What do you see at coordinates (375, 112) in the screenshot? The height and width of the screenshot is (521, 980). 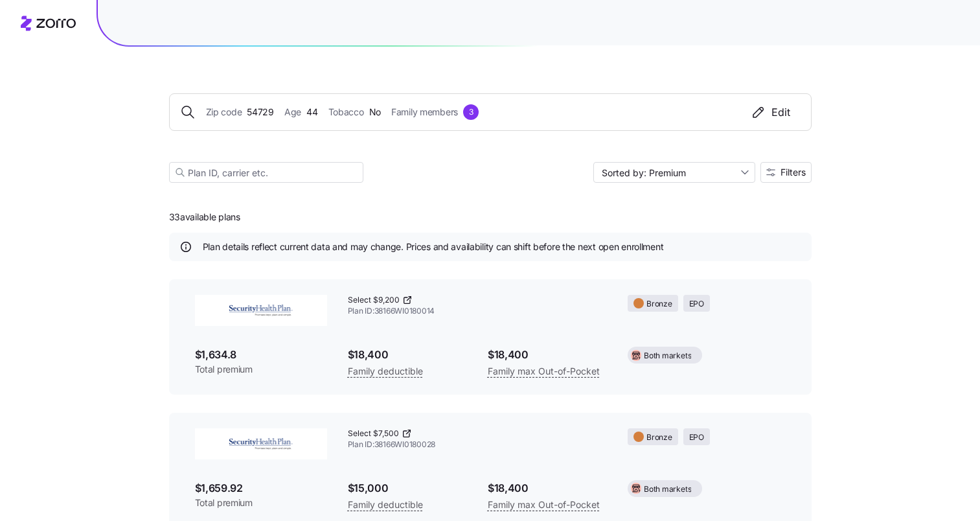 I see `span: No` at bounding box center [375, 112].